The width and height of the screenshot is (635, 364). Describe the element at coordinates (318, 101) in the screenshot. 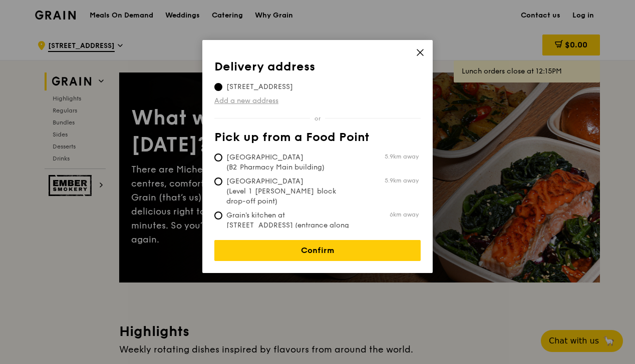

I see `a: Add a new address` at that location.